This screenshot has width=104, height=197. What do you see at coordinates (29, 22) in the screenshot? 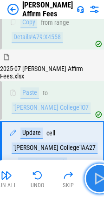
I see `div: Copy` at bounding box center [29, 22].